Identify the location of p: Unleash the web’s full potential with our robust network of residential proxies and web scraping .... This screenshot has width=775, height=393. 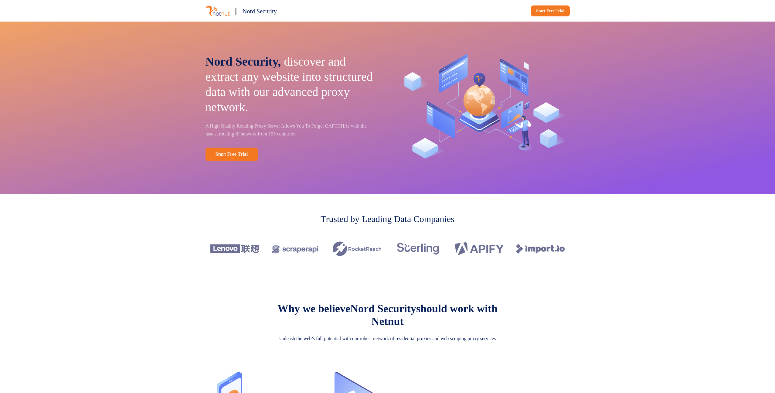
(388, 339).